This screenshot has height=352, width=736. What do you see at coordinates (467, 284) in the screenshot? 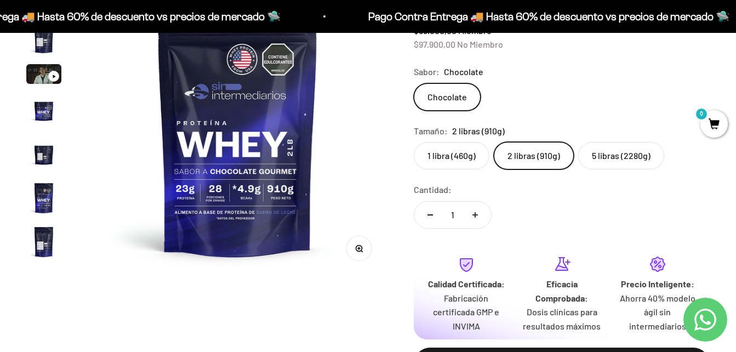
I see `strong: Calidad Certificada:` at bounding box center [467, 284].